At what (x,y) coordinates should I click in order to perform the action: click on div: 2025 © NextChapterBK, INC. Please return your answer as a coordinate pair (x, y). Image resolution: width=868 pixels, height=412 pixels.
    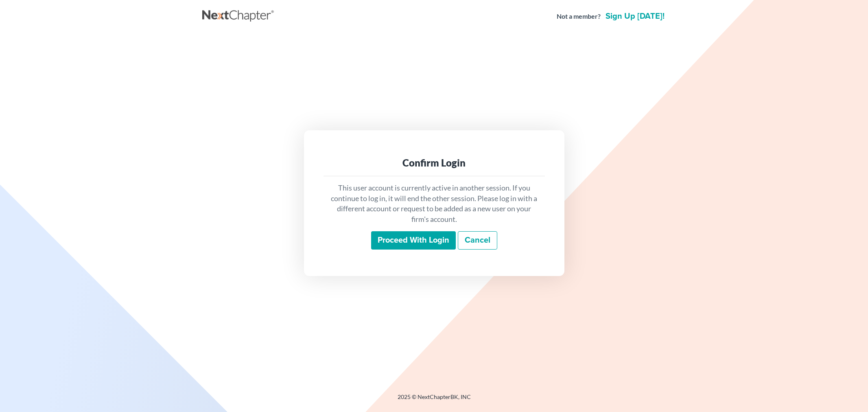
    Looking at the image, I should click on (434, 400).